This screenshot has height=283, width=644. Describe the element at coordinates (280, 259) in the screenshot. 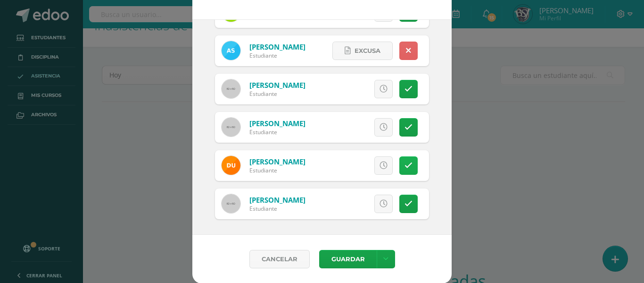

I see `a: Cancelar` at that location.